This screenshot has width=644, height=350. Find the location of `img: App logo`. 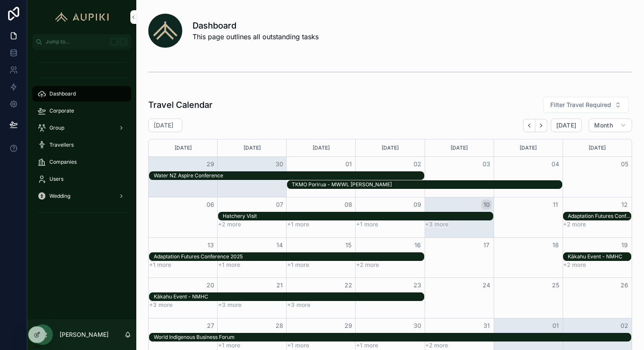

img: App logo is located at coordinates (82, 17).